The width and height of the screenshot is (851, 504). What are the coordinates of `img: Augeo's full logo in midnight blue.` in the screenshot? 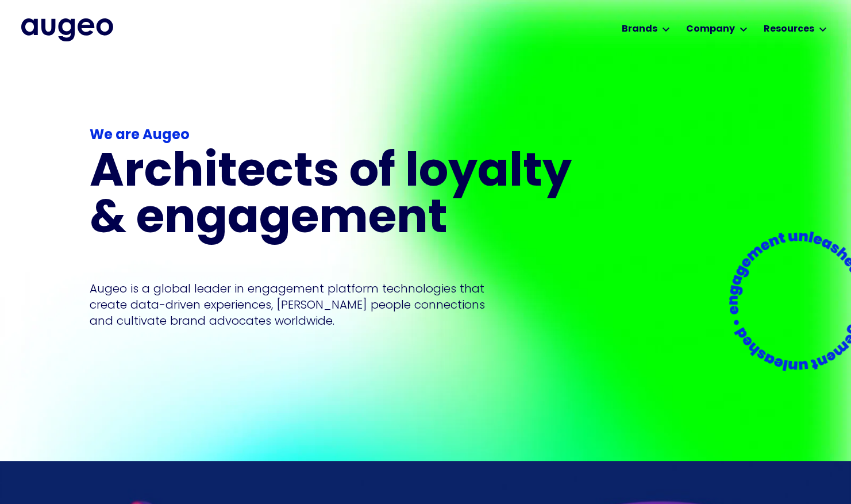 It's located at (67, 29).